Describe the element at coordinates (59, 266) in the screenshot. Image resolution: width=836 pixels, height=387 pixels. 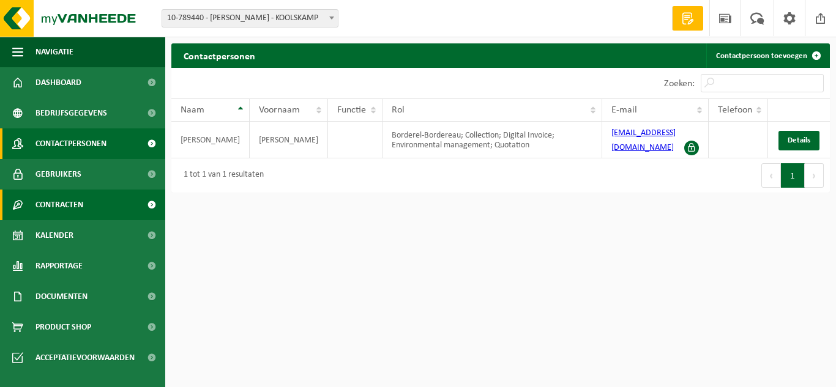
I see `span: Rapportage` at that location.